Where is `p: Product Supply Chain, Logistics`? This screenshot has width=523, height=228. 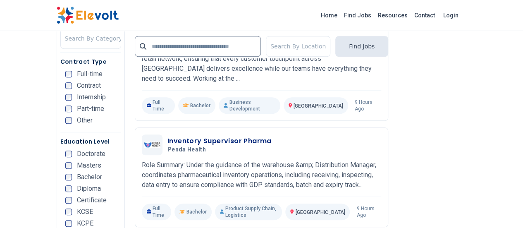 p: Product Supply Chain, Logistics is located at coordinates (248, 212).